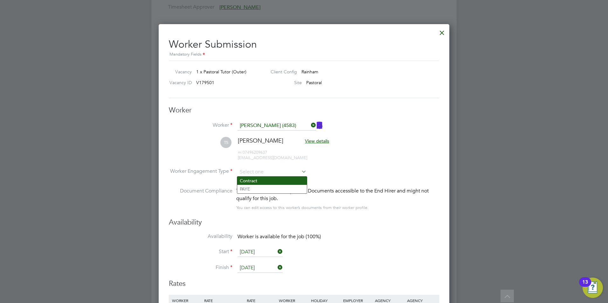 Image resolution: width=608 pixels, height=303 pixels. Describe the element at coordinates (593, 288) in the screenshot. I see `button: Open Resource Center, 13 new notifications` at that location.